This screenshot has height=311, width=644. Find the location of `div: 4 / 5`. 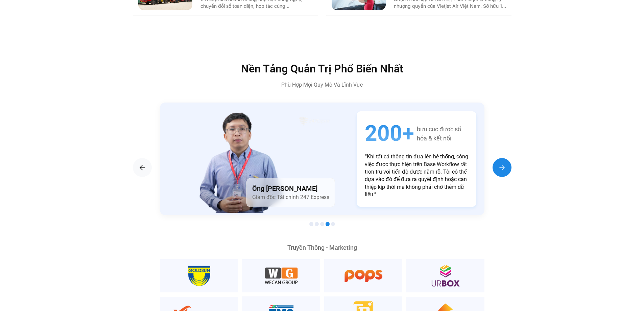

div: 4 / 5 is located at coordinates (322, 158).